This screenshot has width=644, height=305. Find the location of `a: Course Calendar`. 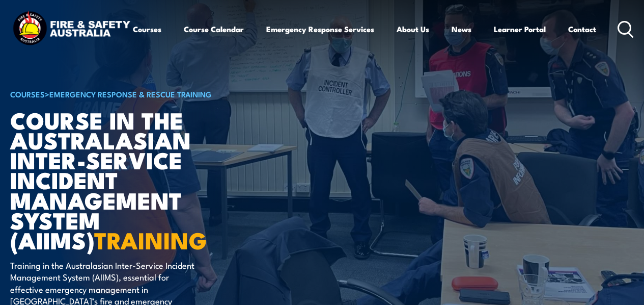

a: Course Calendar is located at coordinates (214, 29).